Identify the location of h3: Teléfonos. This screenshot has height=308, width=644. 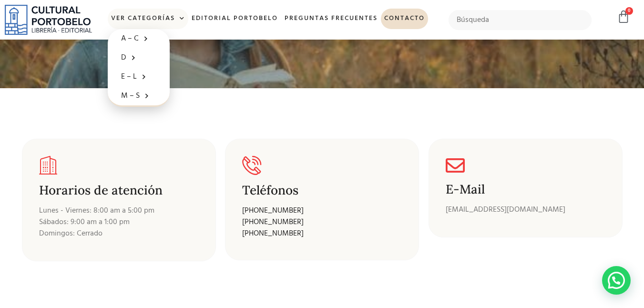
(313, 191).